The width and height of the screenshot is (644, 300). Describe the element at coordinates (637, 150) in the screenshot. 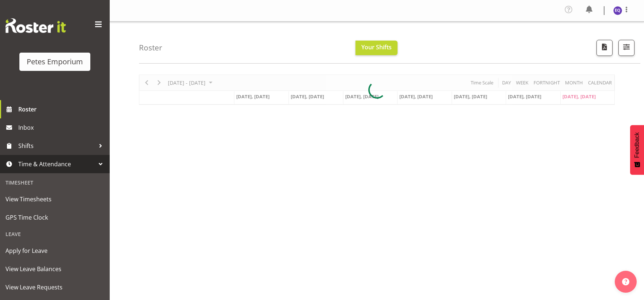

I see `button: Feedback - Show survey` at that location.